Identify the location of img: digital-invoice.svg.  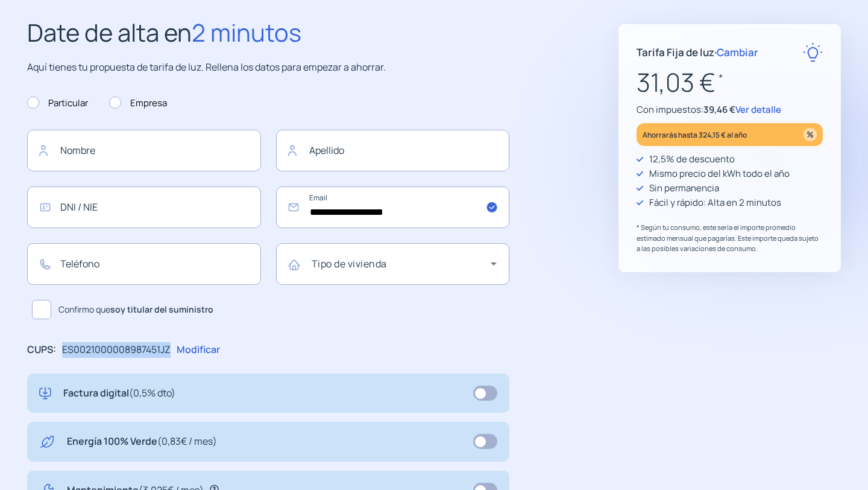
(45, 393).